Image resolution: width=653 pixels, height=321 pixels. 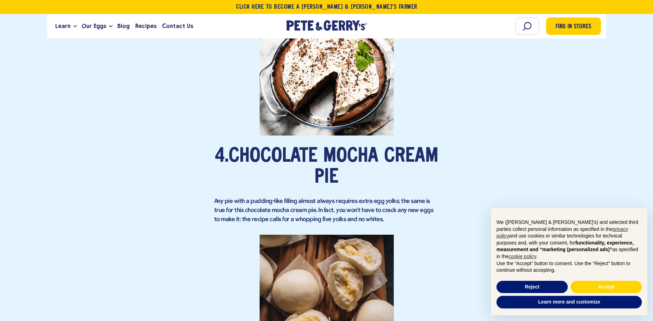 What do you see at coordinates (569, 267) in the screenshot?
I see `p: Use the “Accept” button to consent. Use the “Reject” button to continue without accepting.` at bounding box center [569, 267].